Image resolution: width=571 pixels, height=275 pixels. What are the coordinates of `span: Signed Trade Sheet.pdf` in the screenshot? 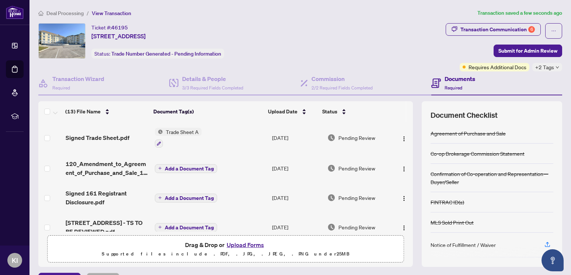 It's located at (97, 138).